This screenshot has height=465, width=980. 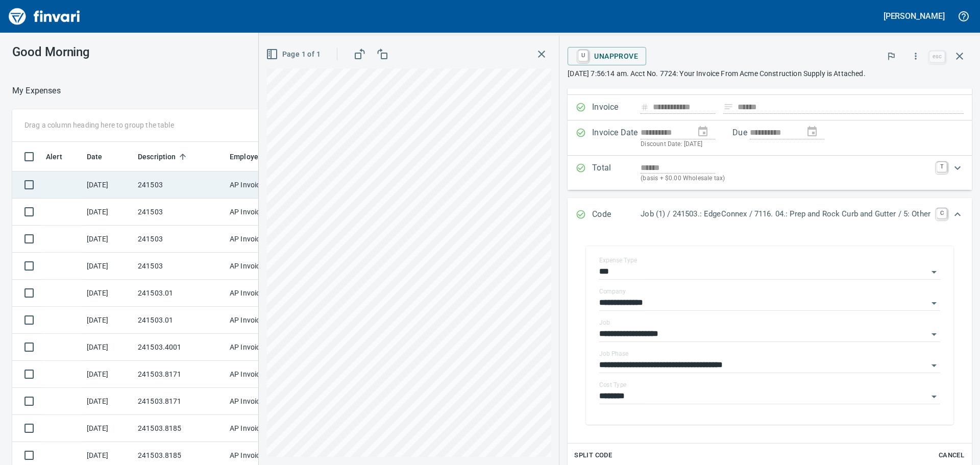 What do you see at coordinates (785, 179) in the screenshot?
I see `p: (basis + $0.00 Wholesale tax)` at bounding box center [785, 179].